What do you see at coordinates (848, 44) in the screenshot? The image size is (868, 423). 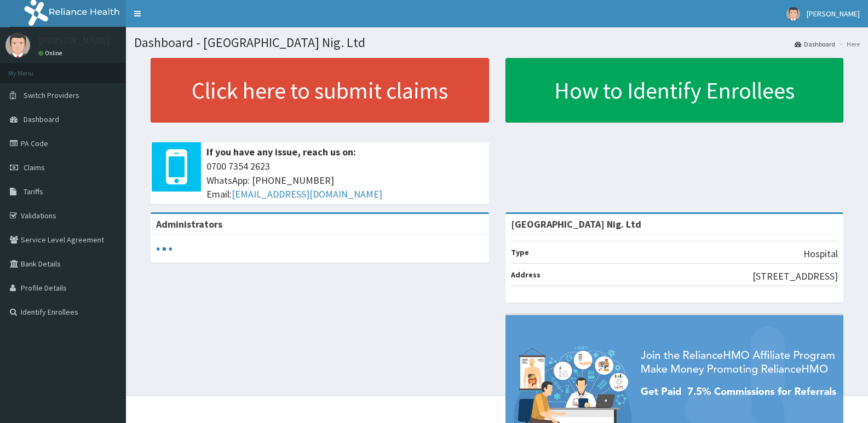 I see `li: Here` at bounding box center [848, 44].